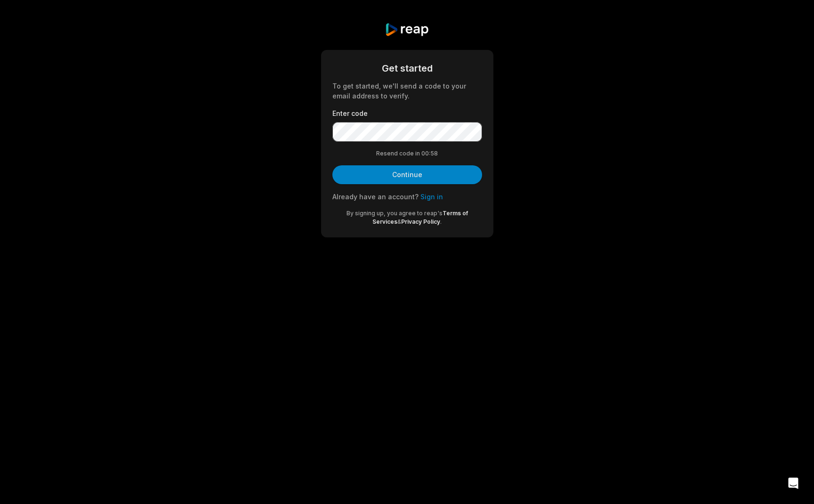 The image size is (814, 504). I want to click on a: Privacy Policy, so click(421, 222).